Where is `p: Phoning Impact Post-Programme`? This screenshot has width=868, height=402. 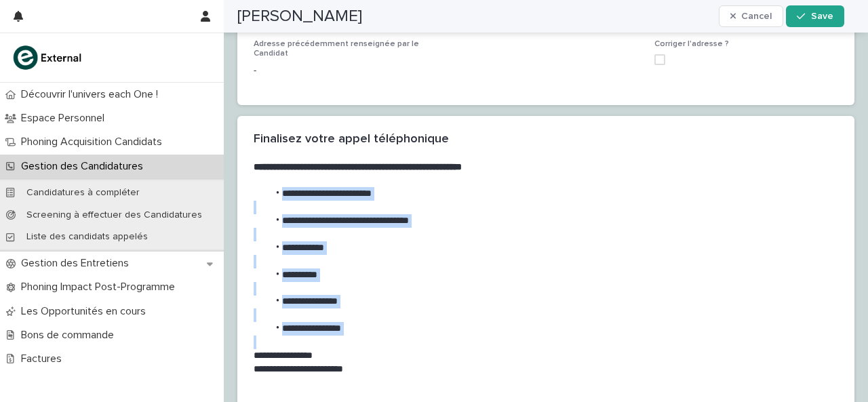
p: Phoning Impact Post-Programme is located at coordinates (101, 287).